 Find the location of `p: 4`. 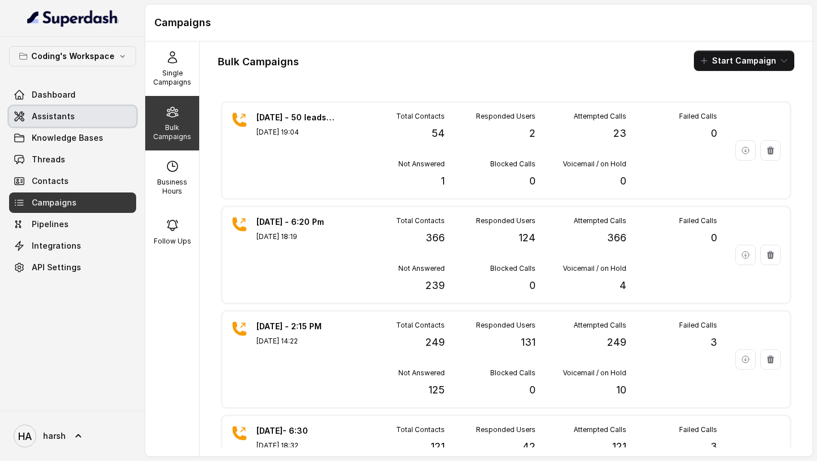

p: 4 is located at coordinates (623, 285).